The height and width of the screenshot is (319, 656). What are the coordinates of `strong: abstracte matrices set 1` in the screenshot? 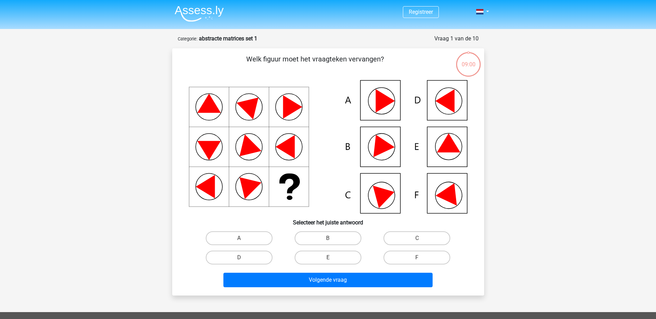 It's located at (228, 38).